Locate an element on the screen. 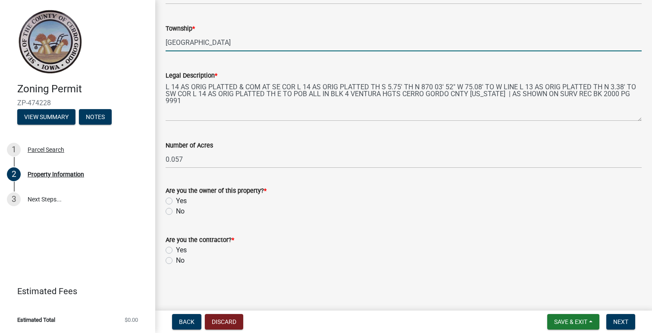 This screenshot has width=652, height=333. button: Back is located at coordinates (187, 322).